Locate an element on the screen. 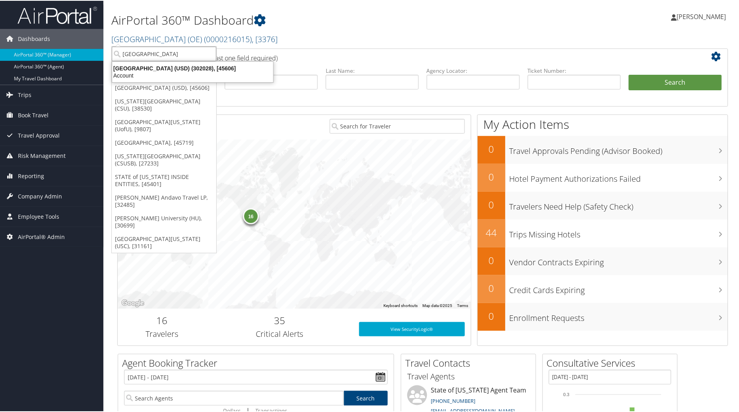 Image resolution: width=739 pixels, height=412 pixels. a: Terms (opens in new tab) is located at coordinates (463, 304).